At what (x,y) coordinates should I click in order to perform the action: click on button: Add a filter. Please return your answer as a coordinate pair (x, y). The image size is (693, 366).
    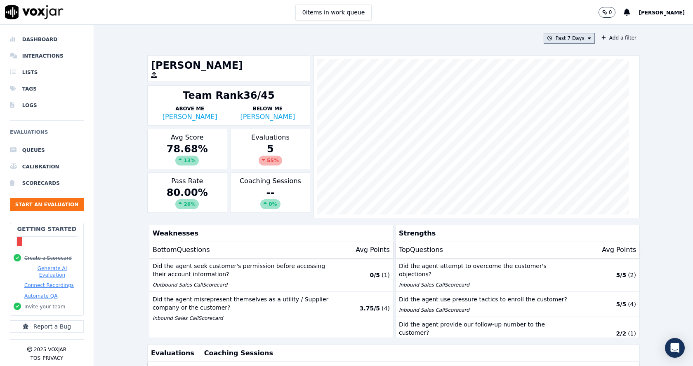
    Looking at the image, I should click on (618, 38).